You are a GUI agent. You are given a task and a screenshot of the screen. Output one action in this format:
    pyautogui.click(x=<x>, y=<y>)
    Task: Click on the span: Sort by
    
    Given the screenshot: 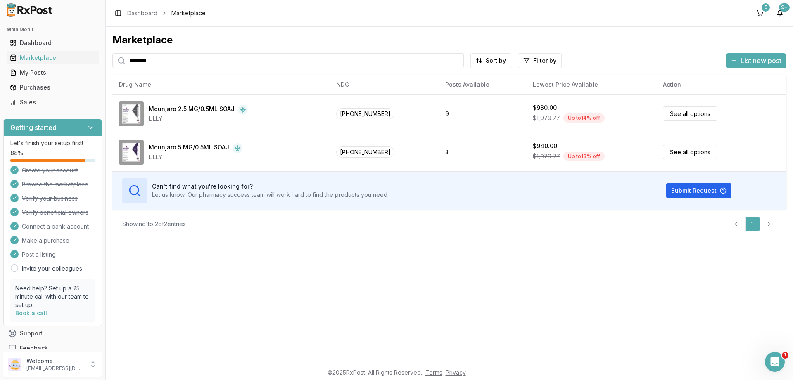 What is the action you would take?
    pyautogui.click(x=495, y=61)
    